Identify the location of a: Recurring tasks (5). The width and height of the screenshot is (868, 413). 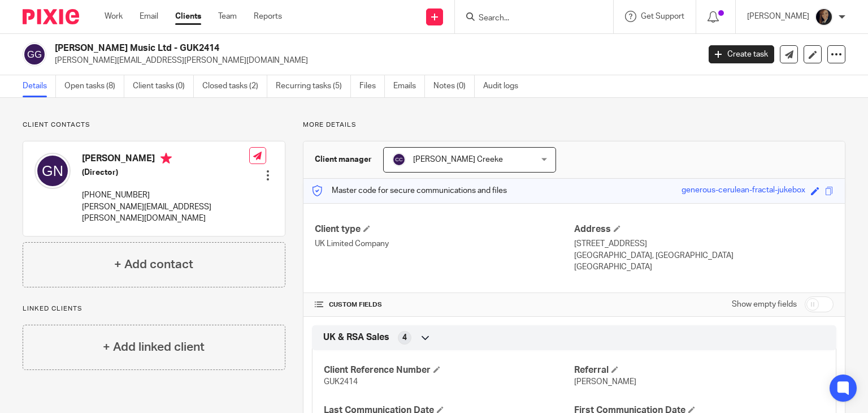
(313, 86).